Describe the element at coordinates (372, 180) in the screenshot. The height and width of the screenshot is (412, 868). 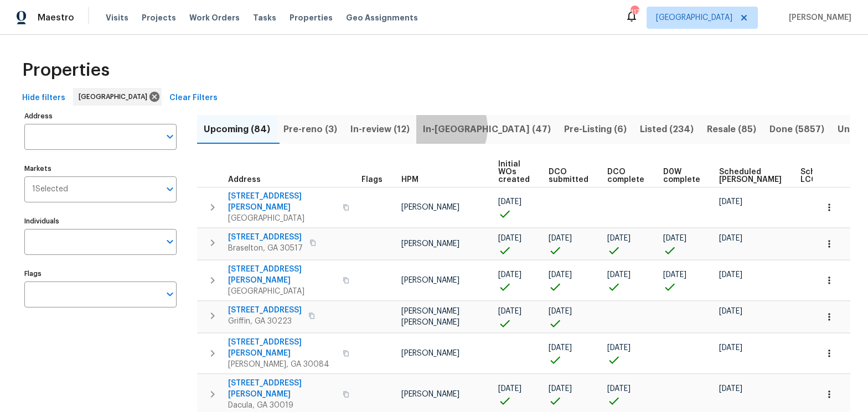
I see `span: Flags` at that location.